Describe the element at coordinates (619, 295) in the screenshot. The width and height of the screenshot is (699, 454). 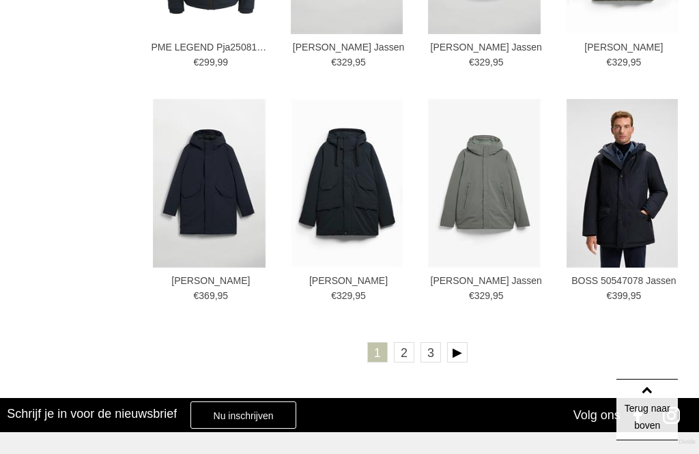
I see `span: 399` at that location.